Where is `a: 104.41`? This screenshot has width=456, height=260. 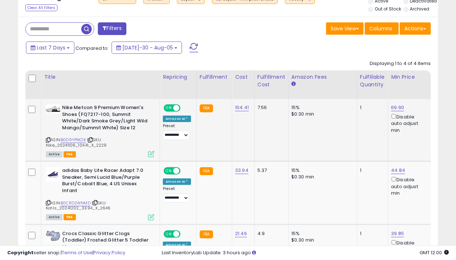
a: 104.41 is located at coordinates (242, 108).